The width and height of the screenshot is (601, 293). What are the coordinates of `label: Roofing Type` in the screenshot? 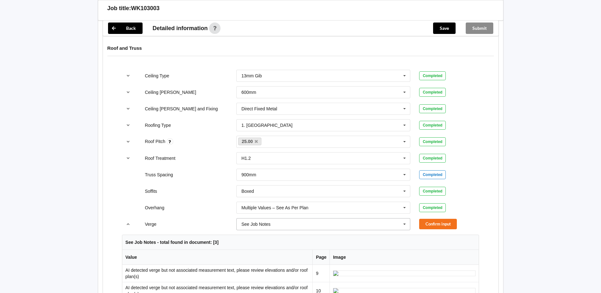 It's located at (158, 125).